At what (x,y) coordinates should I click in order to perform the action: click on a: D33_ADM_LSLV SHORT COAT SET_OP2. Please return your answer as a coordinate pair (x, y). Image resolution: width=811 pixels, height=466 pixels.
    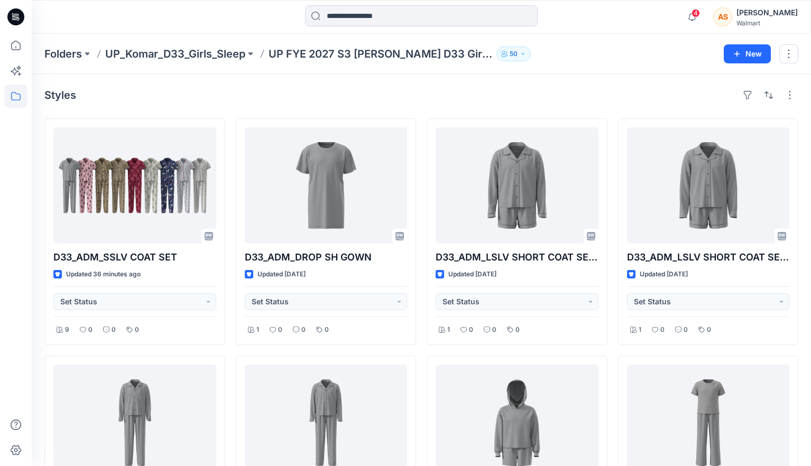
    Looking at the image, I should click on (517, 186).